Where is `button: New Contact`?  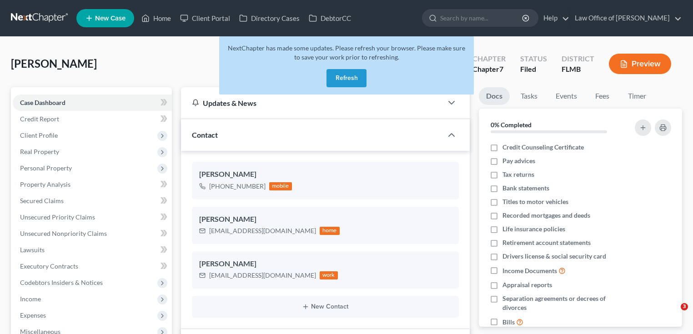 button: New Contact is located at coordinates (325, 307).